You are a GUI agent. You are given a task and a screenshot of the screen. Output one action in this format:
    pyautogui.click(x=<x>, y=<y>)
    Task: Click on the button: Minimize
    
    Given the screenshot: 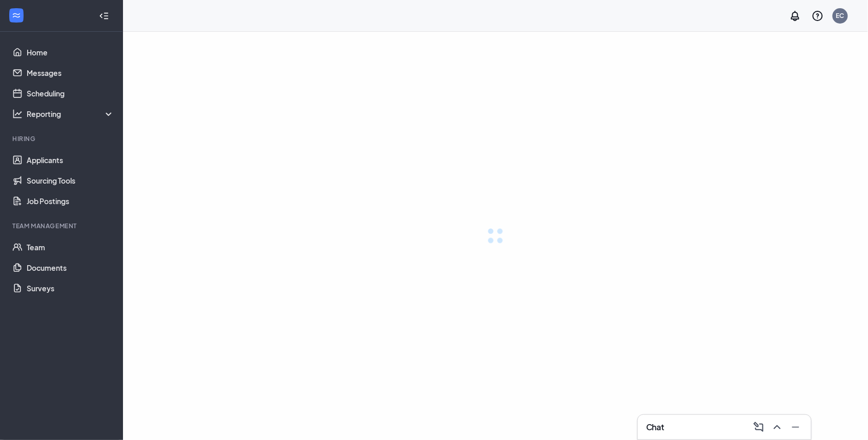 What is the action you would take?
    pyautogui.click(x=795, y=427)
    